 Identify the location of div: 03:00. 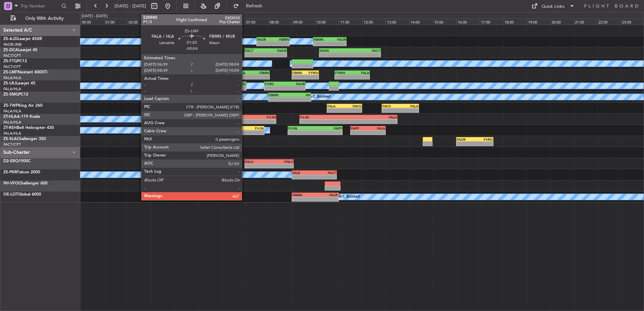
(163, 21).